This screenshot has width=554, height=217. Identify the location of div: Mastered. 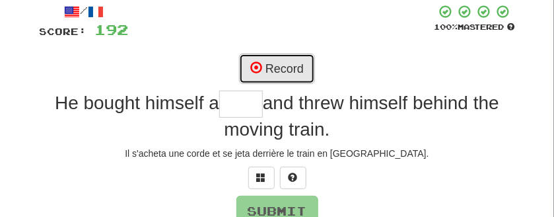
(475, 27).